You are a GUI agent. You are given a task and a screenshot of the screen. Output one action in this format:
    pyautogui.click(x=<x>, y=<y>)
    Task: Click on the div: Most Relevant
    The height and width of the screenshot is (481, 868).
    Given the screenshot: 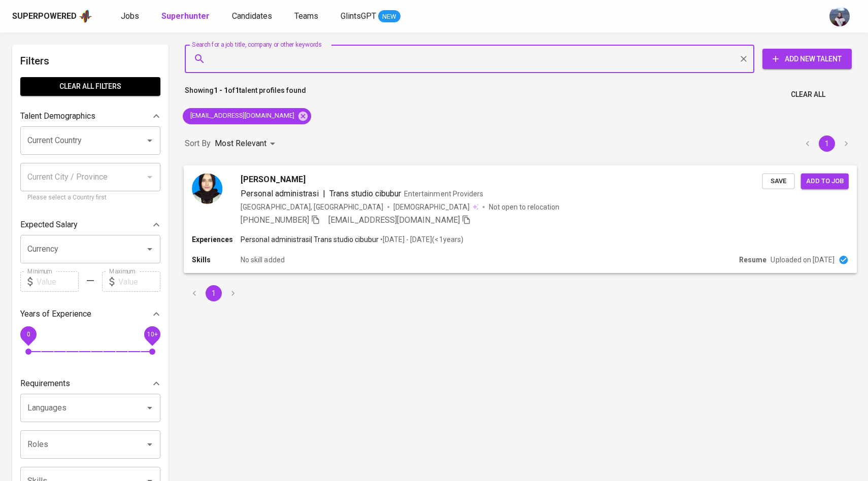 What is the action you would take?
    pyautogui.click(x=247, y=144)
    